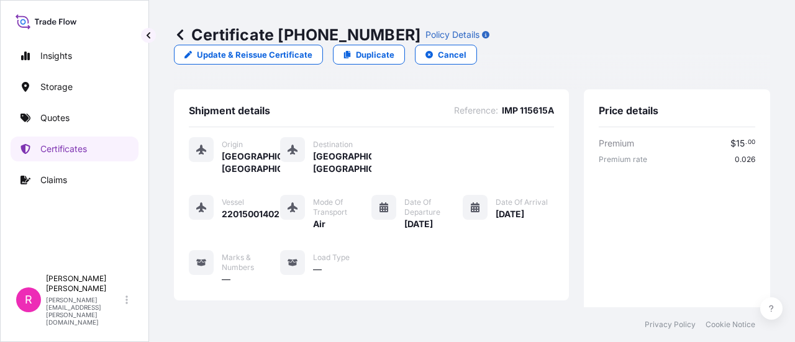 The image size is (795, 342). Describe the element at coordinates (55, 118) in the screenshot. I see `p: Quotes` at that location.